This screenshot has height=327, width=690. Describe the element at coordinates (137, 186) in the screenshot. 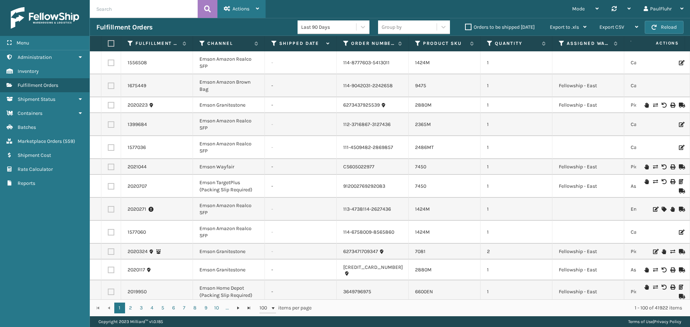

I see `a: 2020707` at that location.